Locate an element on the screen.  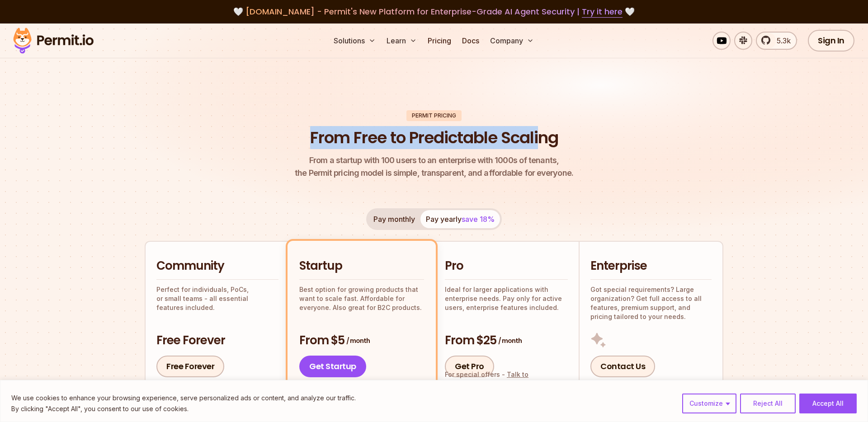
p: Got special requirements? Large organization? Get full access to all features, premium support, a... is located at coordinates (651, 303).